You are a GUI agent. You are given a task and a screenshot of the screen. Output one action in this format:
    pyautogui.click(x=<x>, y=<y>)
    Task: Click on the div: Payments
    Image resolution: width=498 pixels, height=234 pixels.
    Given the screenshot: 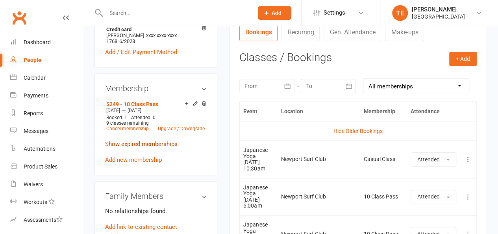 What is the action you would take?
    pyautogui.click(x=36, y=95)
    